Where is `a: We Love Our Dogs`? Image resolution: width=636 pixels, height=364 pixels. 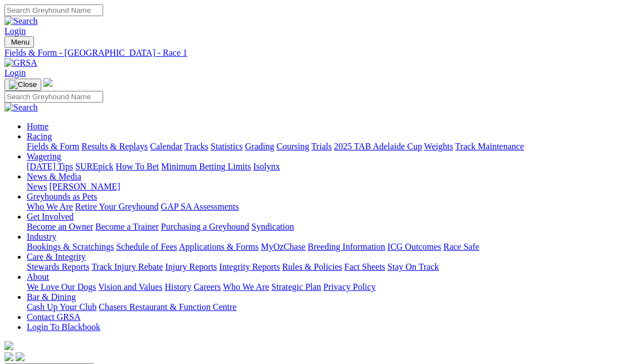
a: We Love Our Dogs is located at coordinates (61, 286).